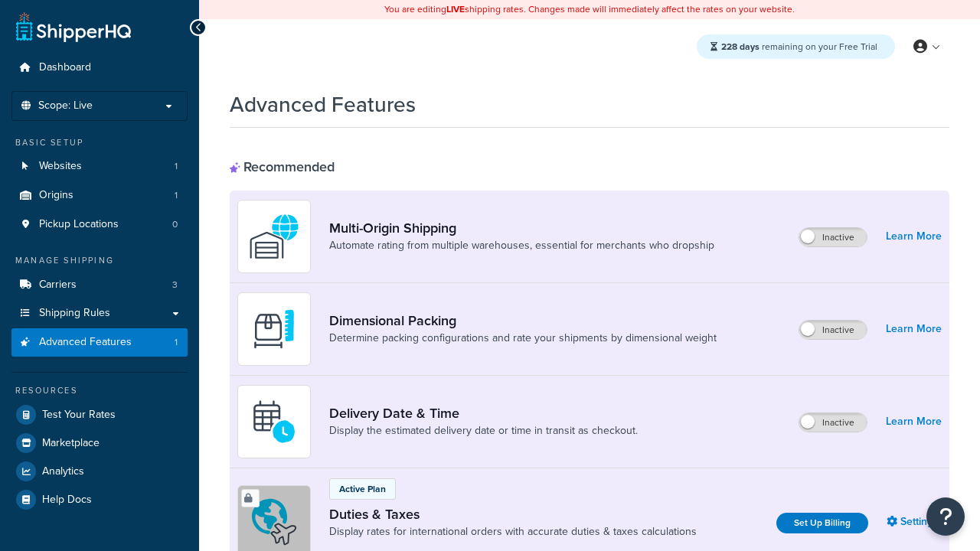  What do you see at coordinates (513, 515) in the screenshot?
I see `a: Duties & Taxes` at bounding box center [513, 515].